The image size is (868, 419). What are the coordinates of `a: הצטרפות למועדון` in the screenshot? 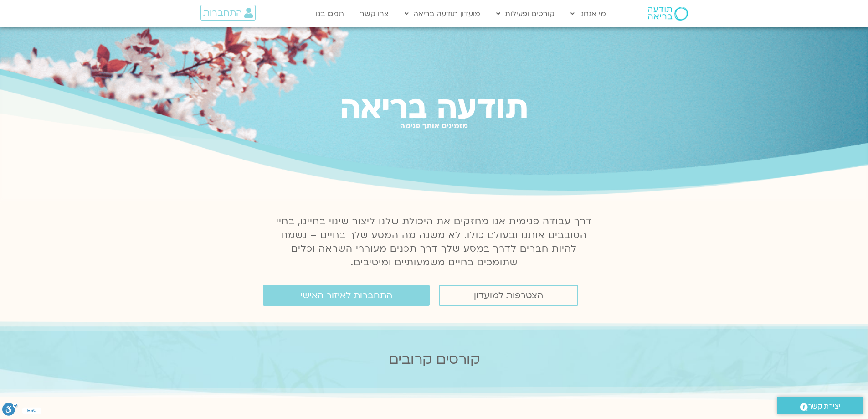 It's located at (509, 295).